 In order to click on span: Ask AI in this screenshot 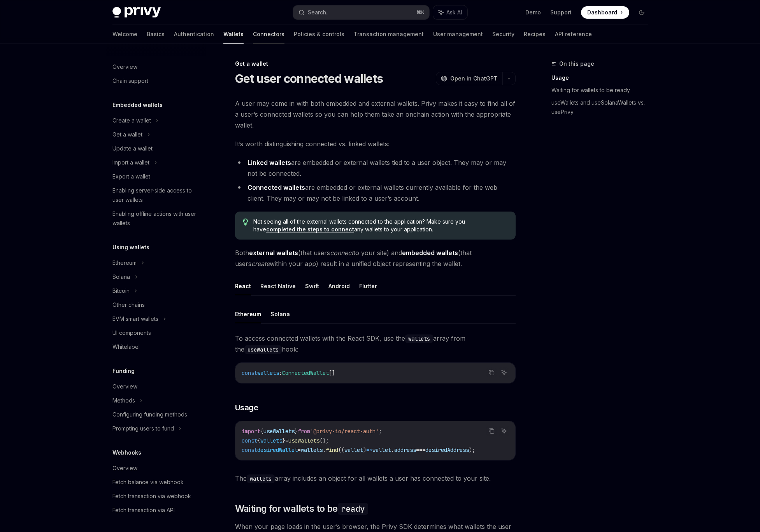, I will do `click(454, 12)`.